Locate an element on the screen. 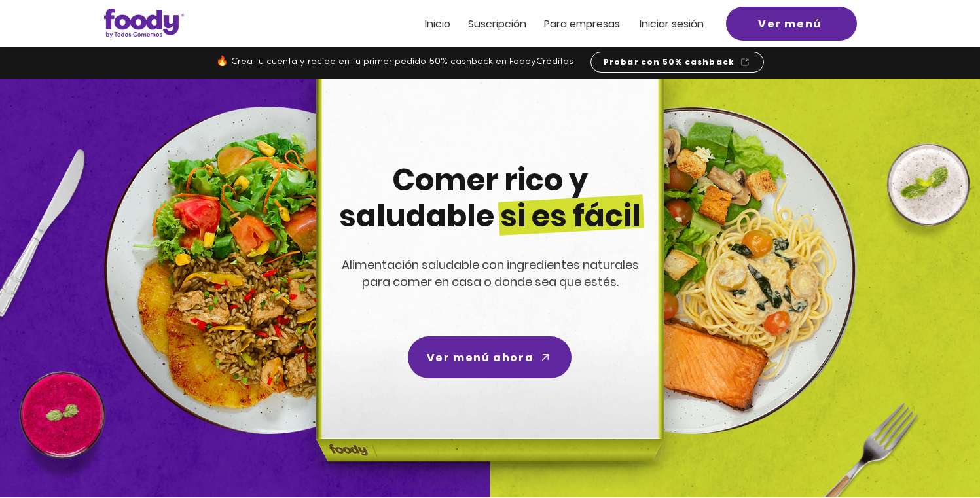 This screenshot has height=498, width=980. a: Ver menú is located at coordinates (792, 24).